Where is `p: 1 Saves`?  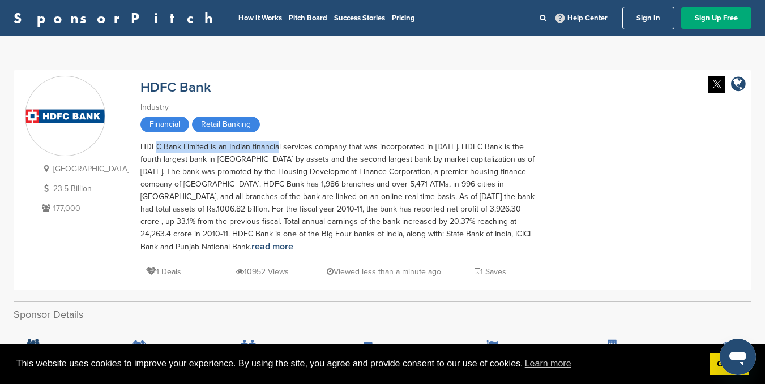 p: 1 Saves is located at coordinates (490, 272).